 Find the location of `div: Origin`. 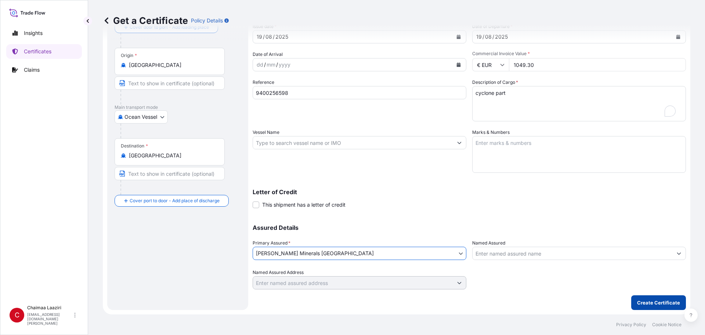

div: Origin is located at coordinates (129, 55).